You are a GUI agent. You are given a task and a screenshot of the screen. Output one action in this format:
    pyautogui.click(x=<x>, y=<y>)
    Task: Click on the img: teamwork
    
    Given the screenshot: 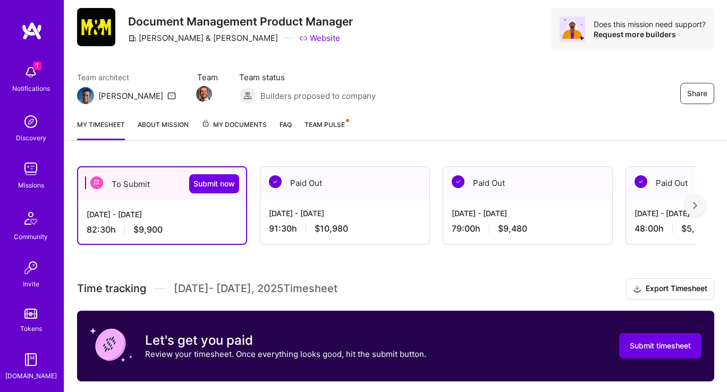 What is the action you would take?
    pyautogui.click(x=31, y=169)
    